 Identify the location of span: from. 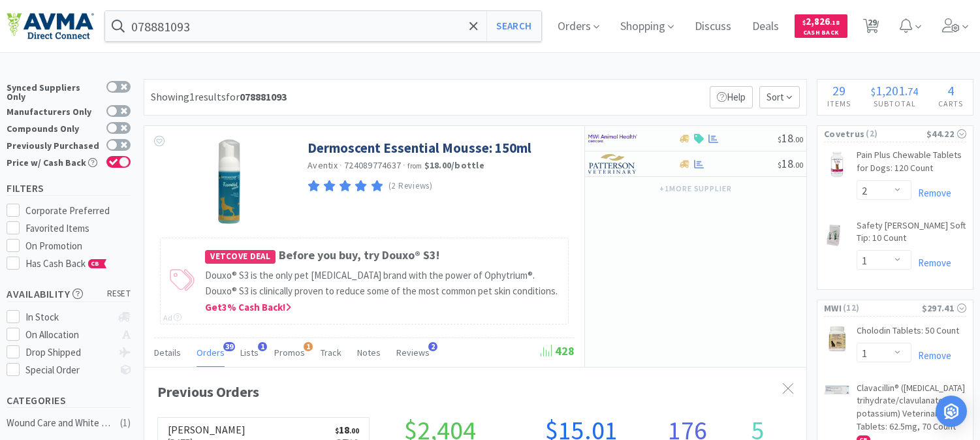
(415, 165).